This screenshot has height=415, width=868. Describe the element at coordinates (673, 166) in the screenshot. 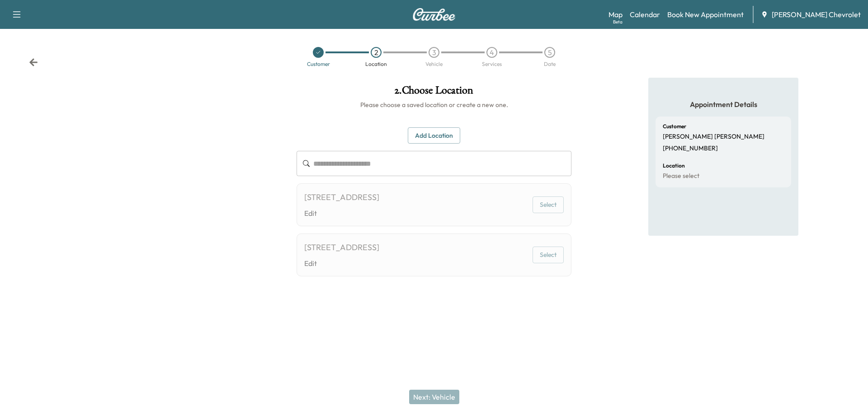

I see `h6: Location` at that location.